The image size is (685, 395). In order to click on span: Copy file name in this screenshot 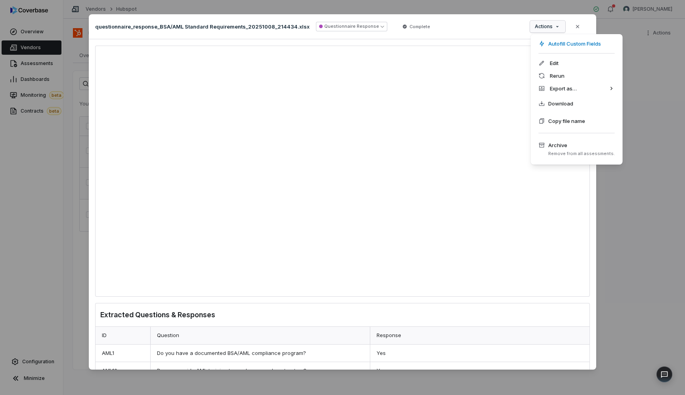, I will do `click(566, 121)`.